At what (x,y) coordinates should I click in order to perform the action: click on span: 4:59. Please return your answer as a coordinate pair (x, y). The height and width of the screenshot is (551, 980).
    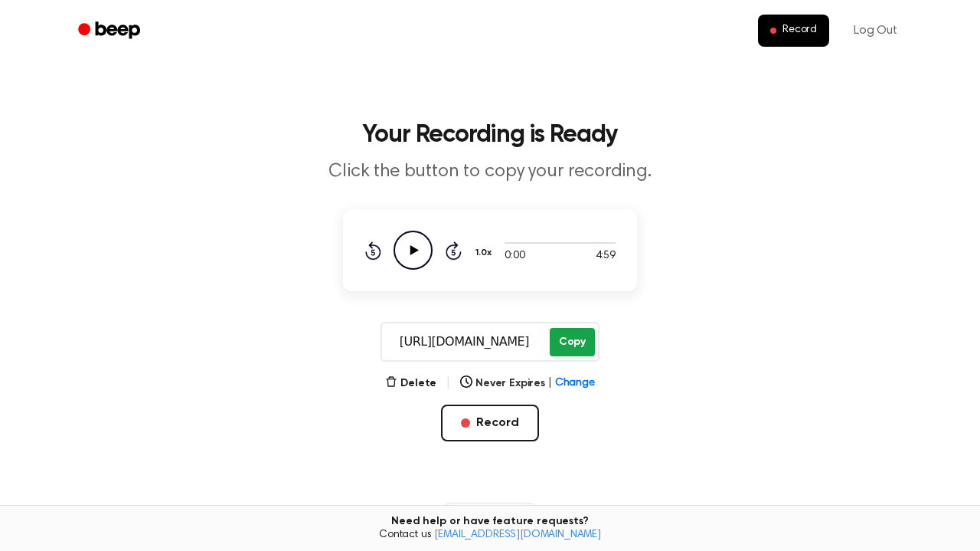
    Looking at the image, I should click on (605, 256).